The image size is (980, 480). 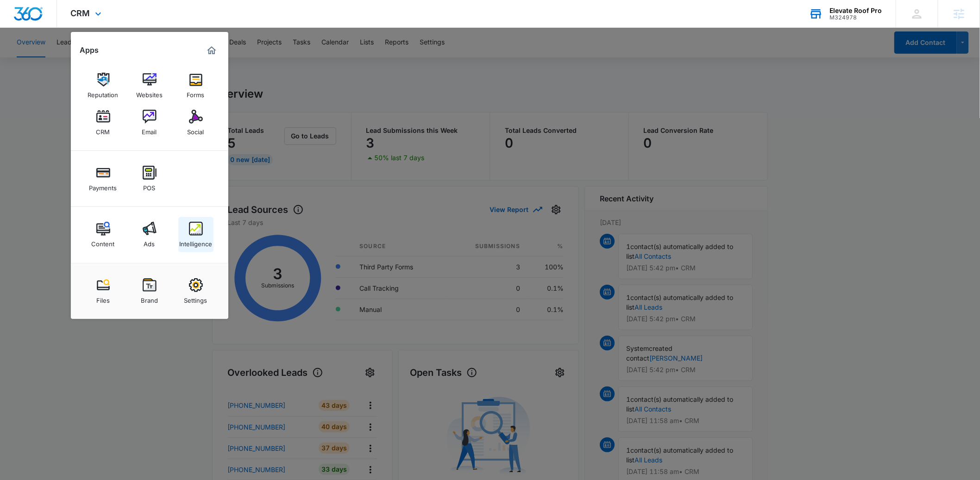 What do you see at coordinates (104, 178) in the screenshot?
I see `a: Payments` at bounding box center [104, 178].